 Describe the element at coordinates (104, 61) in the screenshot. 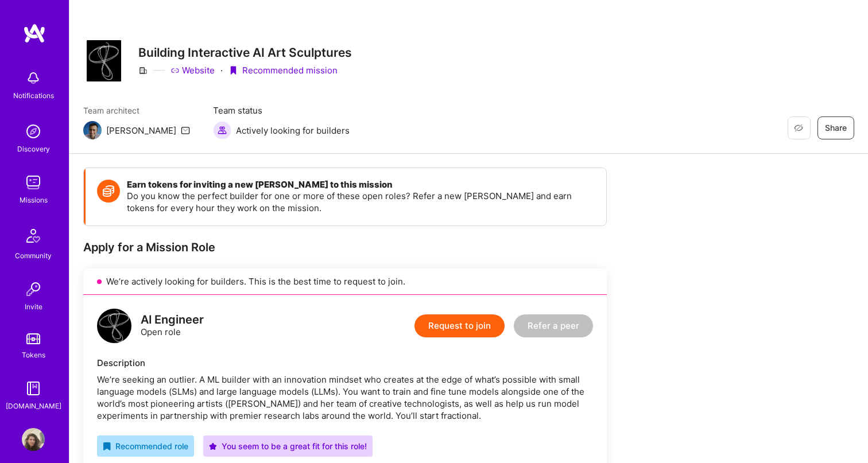

I see `img: Company Logo` at that location.